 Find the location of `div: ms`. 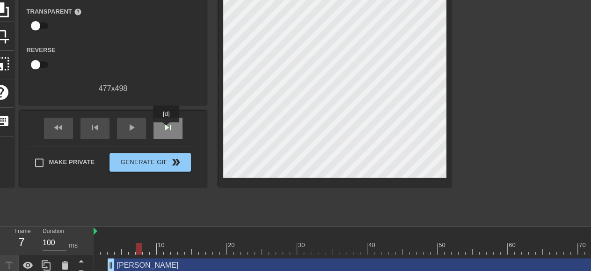

div: ms is located at coordinates (73, 245).